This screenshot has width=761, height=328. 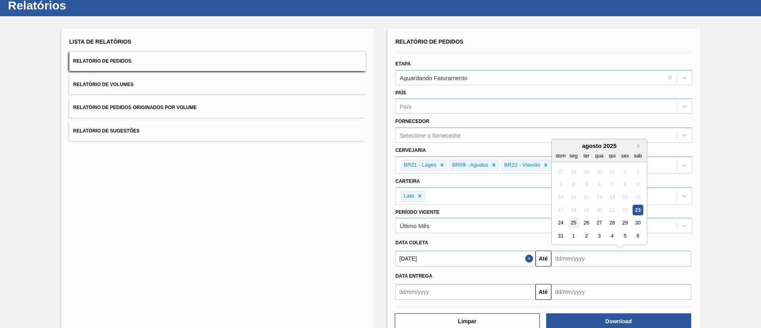 What do you see at coordinates (560, 197) in the screenshot?
I see `div: Not available domingo, 10 de agosto de 2025` at bounding box center [560, 197].